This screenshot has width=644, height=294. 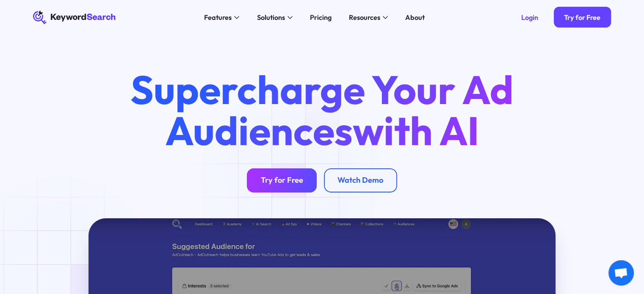 What do you see at coordinates (529, 17) in the screenshot?
I see `a: Login` at bounding box center [529, 17].